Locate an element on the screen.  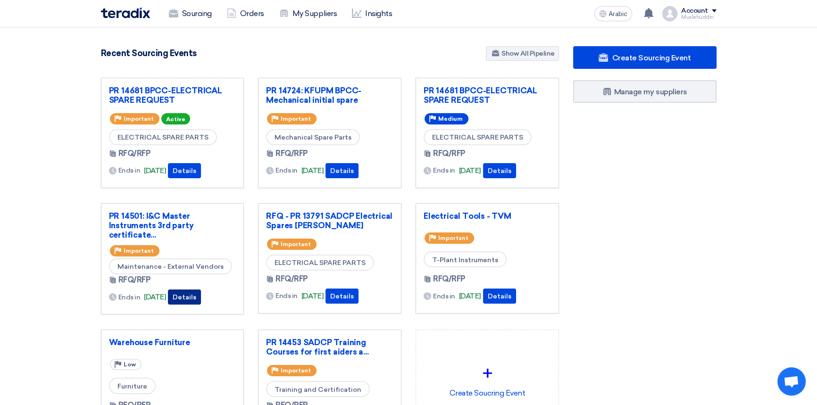
font: Account is located at coordinates (695, 10).